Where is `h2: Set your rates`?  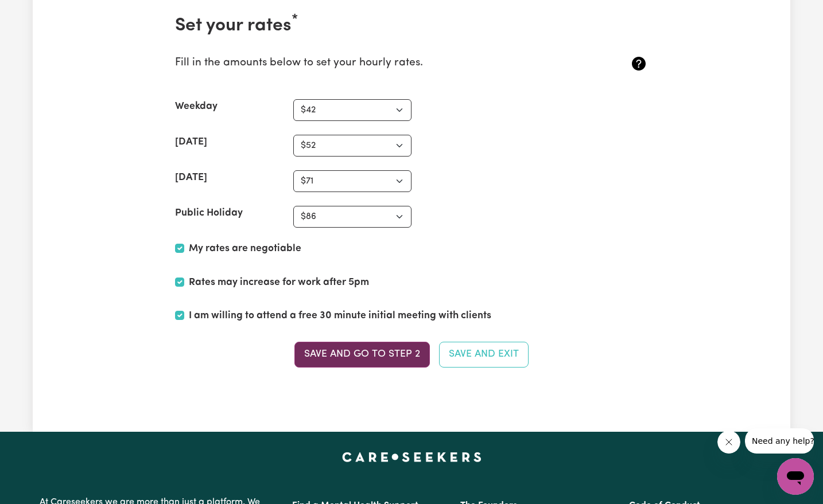
h2: Set your rates is located at coordinates (412, 26).